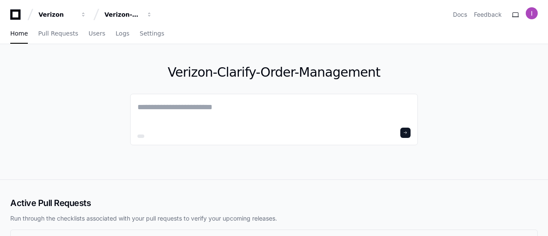 This screenshot has width=548, height=236. Describe the element at coordinates (123, 15) in the screenshot. I see `div: Verizon-Clarify-Order-Management` at that location.